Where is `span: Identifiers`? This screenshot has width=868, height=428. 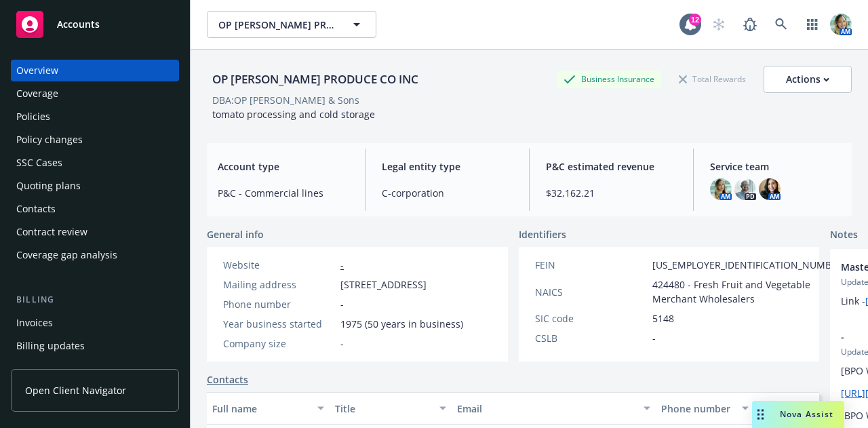 span: Identifiers is located at coordinates (543, 234).